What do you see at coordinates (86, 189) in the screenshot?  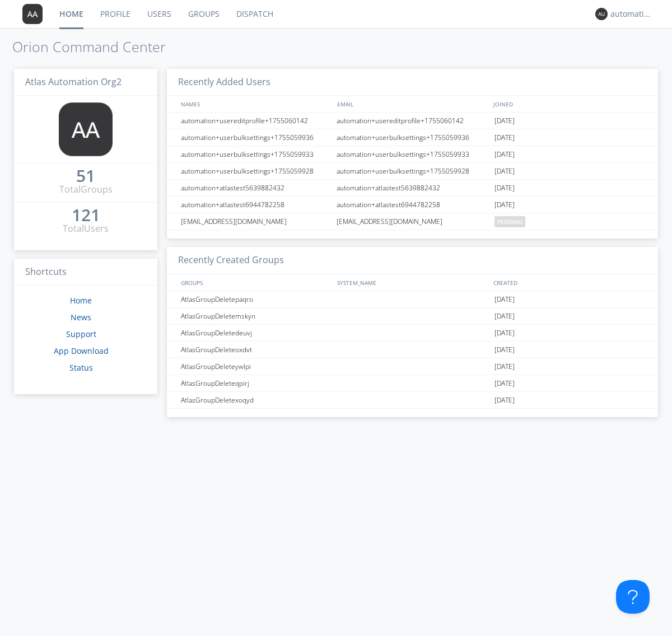 I see `div: Total Groups` at bounding box center [86, 189].